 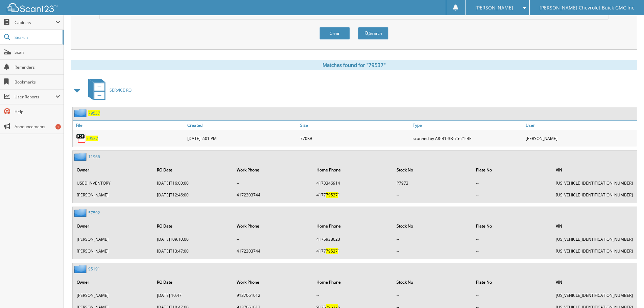 What do you see at coordinates (355, 138) in the screenshot?
I see `div: 770KB` at bounding box center [355, 138].